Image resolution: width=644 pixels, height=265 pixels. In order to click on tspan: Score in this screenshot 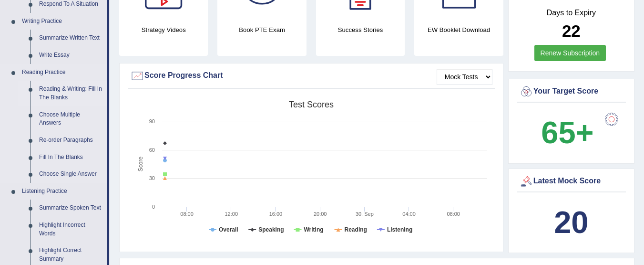, I will do `click(141, 164)`.